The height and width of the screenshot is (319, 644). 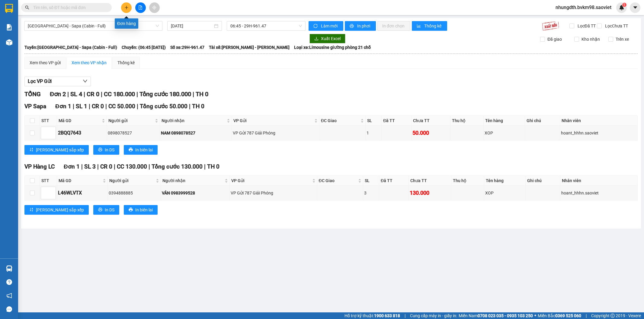 What do you see at coordinates (76, 94) in the screenshot?
I see `span: SL 4` at bounding box center [76, 94].